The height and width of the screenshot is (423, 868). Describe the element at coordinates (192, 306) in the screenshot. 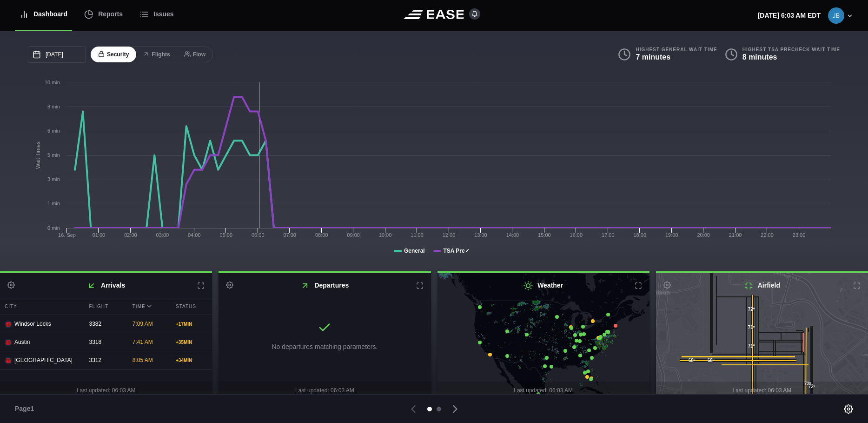

I see `div: Status` at that location.